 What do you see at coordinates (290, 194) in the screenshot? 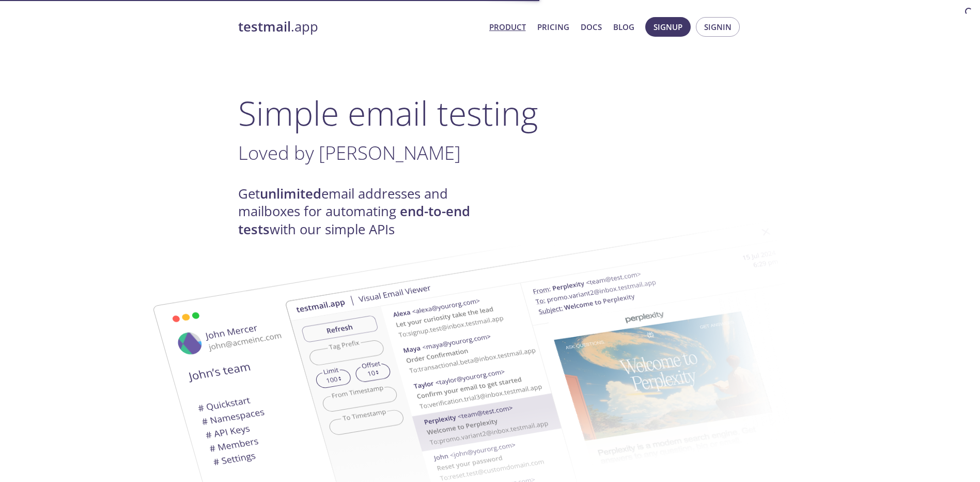
I see `strong: unlimited` at bounding box center [290, 194].